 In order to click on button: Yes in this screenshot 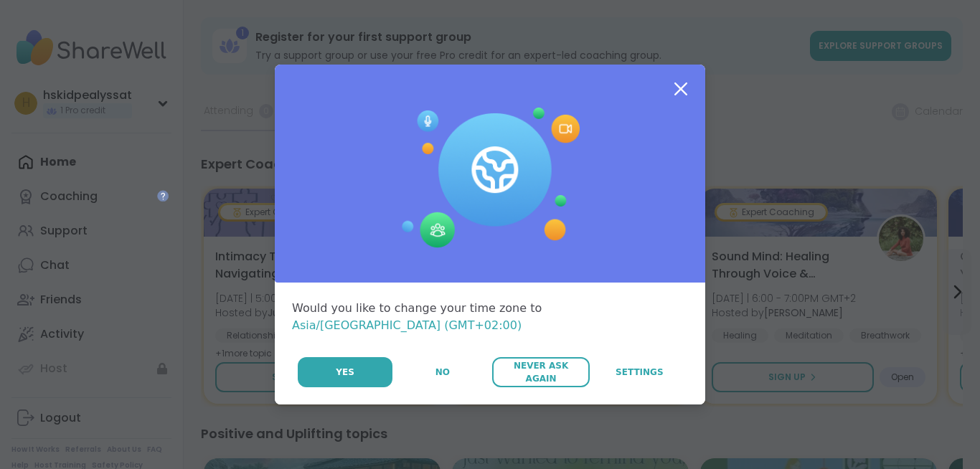, I will do `click(345, 372)`.